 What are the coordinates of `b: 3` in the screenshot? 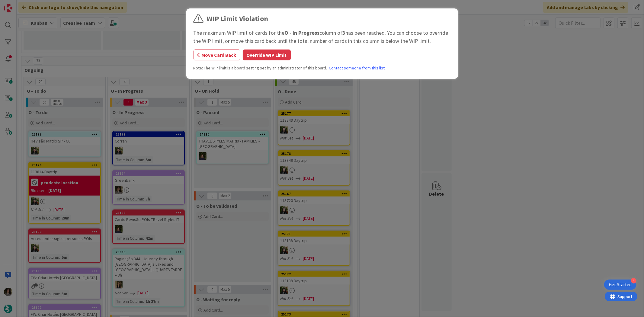 It's located at (344, 33).